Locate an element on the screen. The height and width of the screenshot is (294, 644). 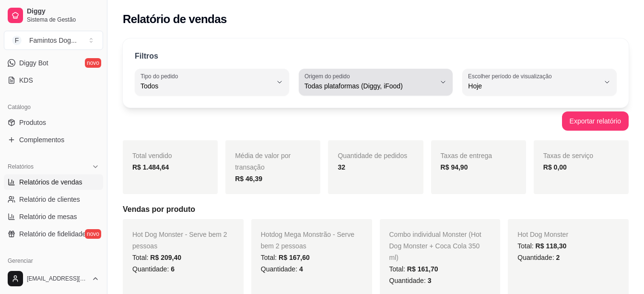
span: R$ 209,40 is located at coordinates (166, 257).